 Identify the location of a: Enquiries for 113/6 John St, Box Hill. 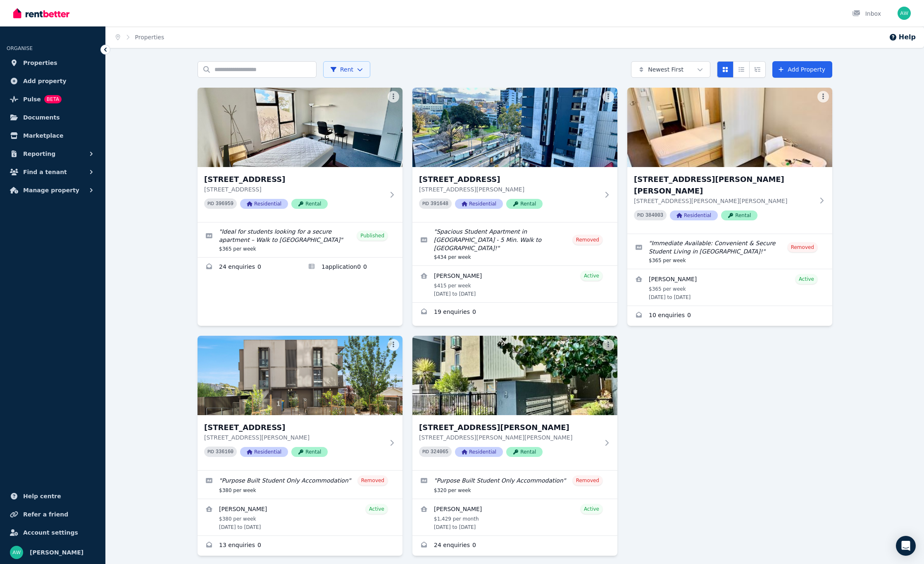
(730, 316).